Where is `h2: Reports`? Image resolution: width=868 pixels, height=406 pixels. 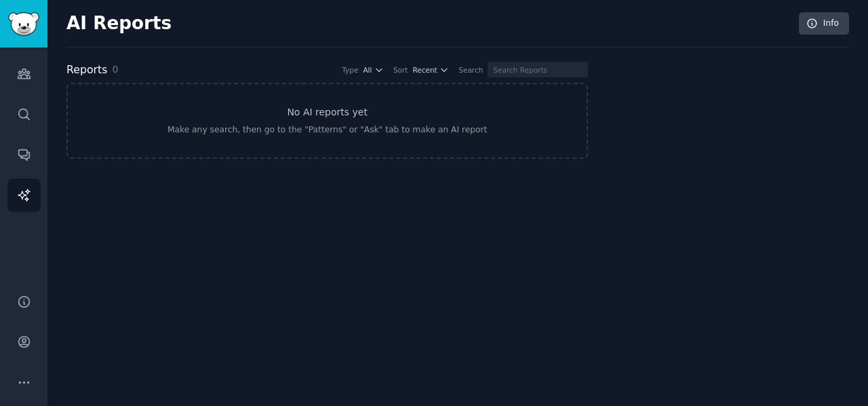 h2: Reports is located at coordinates (86, 70).